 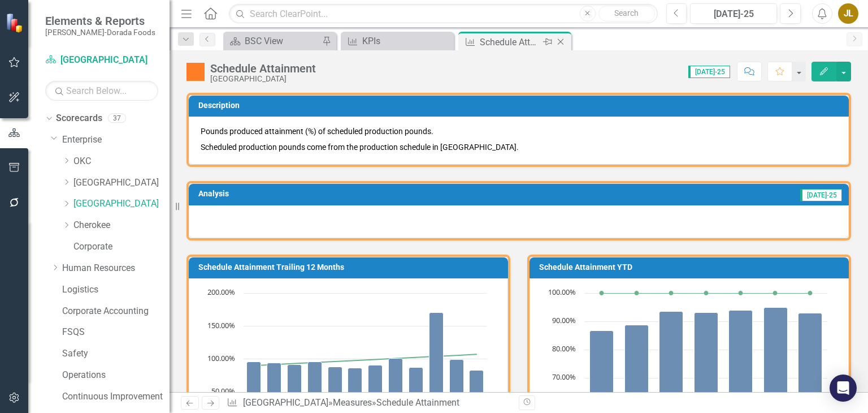 I want to click on a: Logistics, so click(x=116, y=289).